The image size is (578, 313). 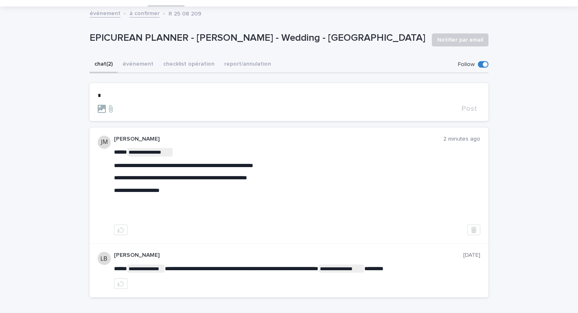 I want to click on button: Post, so click(x=469, y=109).